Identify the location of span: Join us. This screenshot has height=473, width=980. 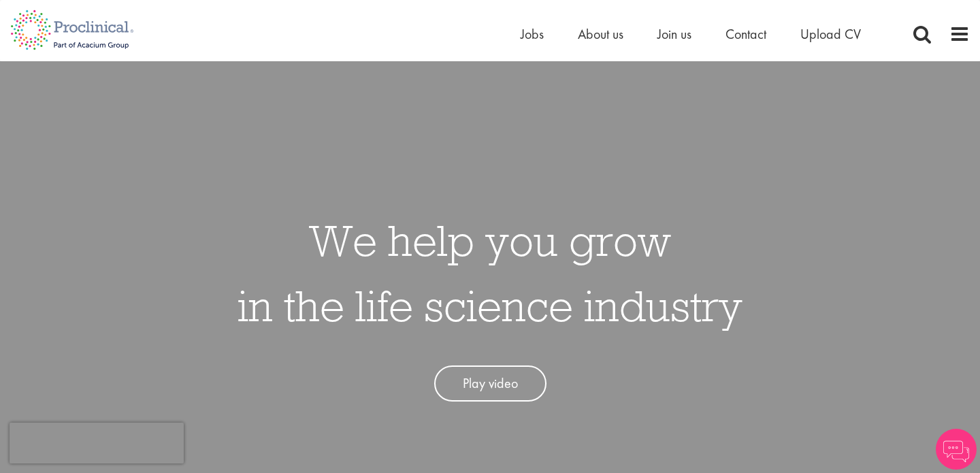
(675, 34).